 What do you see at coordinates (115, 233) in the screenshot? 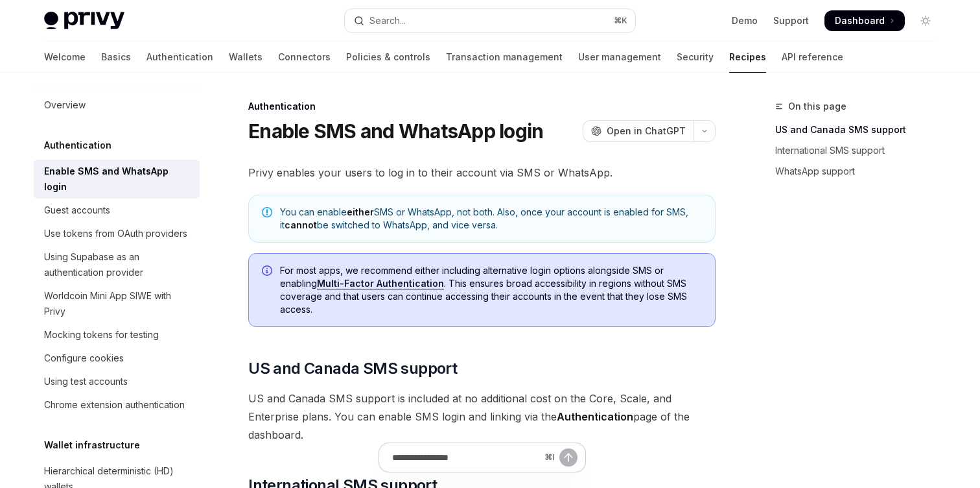
I see `div: Use tokens from OAuth providers` at bounding box center [115, 233].